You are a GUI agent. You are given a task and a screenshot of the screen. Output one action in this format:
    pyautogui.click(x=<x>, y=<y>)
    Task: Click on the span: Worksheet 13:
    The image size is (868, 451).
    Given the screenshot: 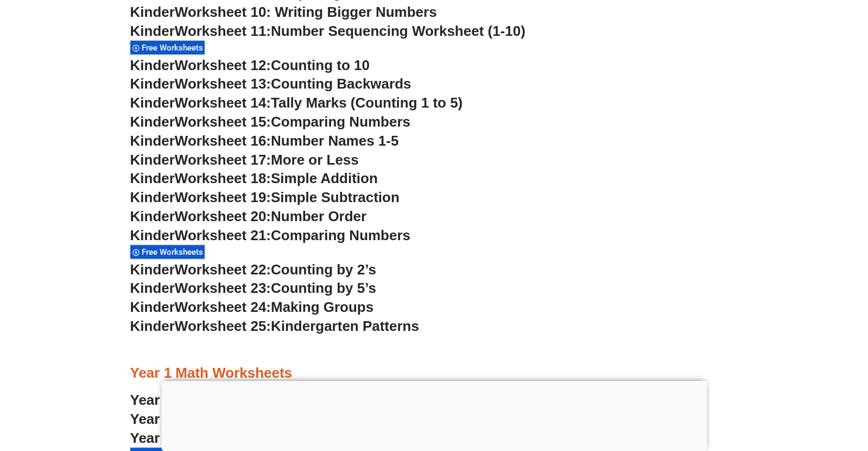 What is the action you would take?
    pyautogui.click(x=222, y=84)
    